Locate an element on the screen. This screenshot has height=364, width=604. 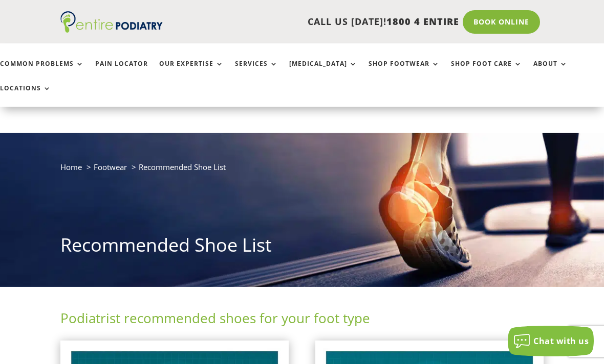
img: logo (1) is located at coordinates (112, 22).